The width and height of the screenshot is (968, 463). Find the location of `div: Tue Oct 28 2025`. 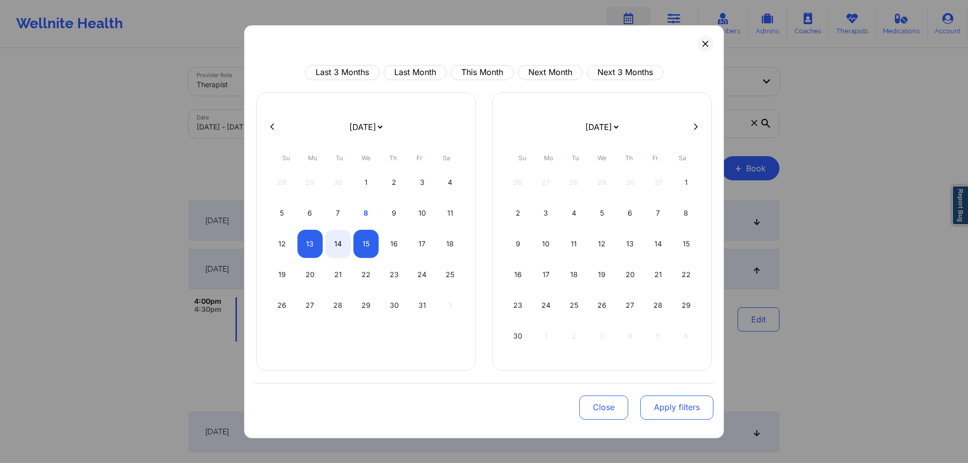

div: Tue Oct 28 2025 is located at coordinates (338, 306).